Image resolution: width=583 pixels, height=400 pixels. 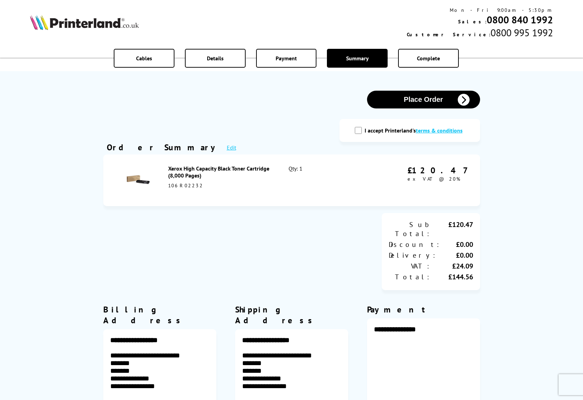 I want to click on div: Xerox High Capacity Black Toner Cartridge (8,000 Pages), so click(x=221, y=172).